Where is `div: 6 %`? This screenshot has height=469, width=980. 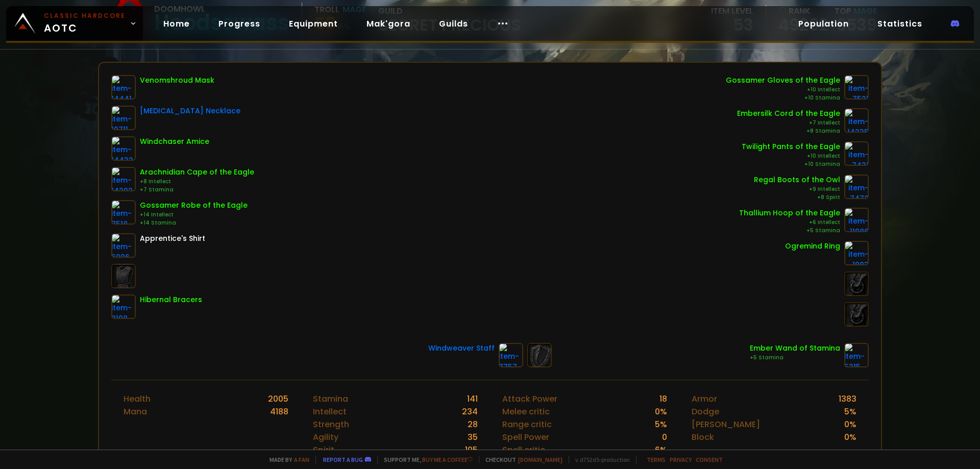
div: 6 % is located at coordinates (661, 449).